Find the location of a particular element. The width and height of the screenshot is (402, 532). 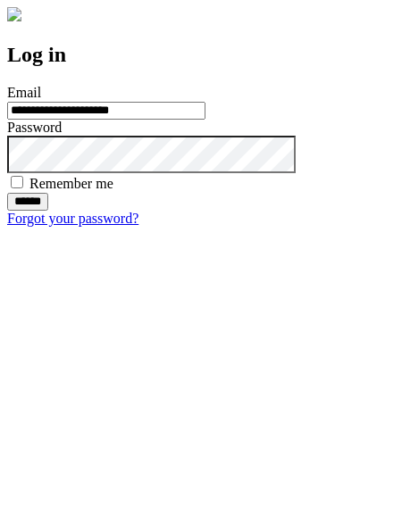

h2: Log in is located at coordinates (201, 54).